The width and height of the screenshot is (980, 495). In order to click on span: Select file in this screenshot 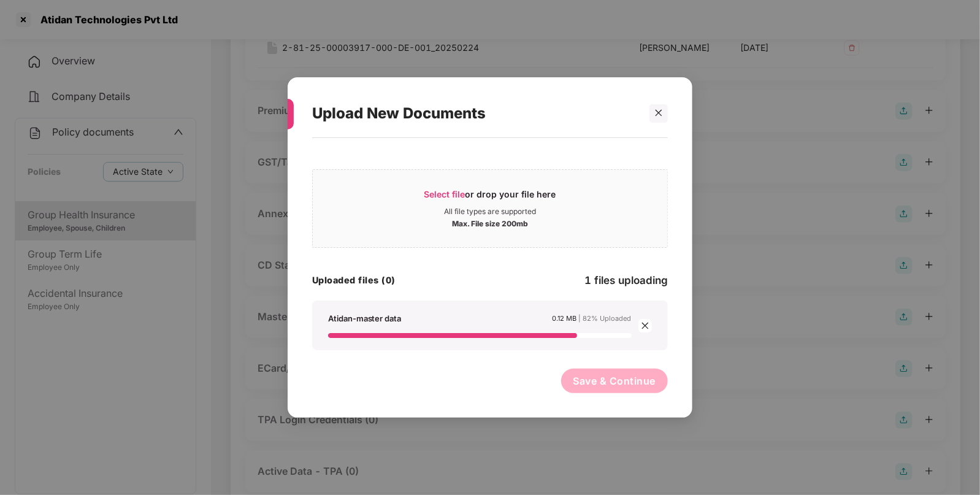, I will do `click(444, 193)`.